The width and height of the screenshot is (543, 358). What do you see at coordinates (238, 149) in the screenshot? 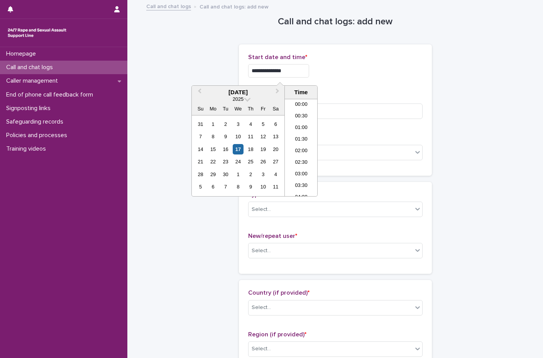
I see `div: Choose Wednesday, September 17th, 2025` at bounding box center [238, 149].